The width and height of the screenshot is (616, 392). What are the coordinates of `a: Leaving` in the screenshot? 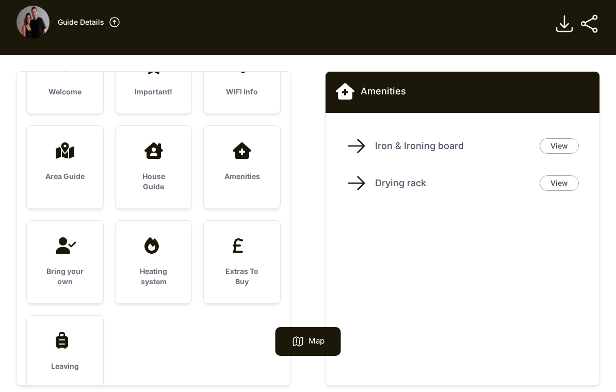 It's located at (65, 352).